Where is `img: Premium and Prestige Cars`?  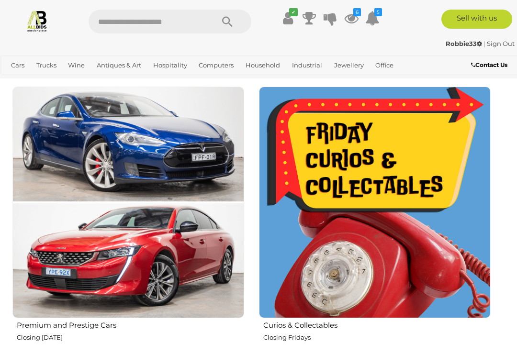 img: Premium and Prestige Cars is located at coordinates (128, 203).